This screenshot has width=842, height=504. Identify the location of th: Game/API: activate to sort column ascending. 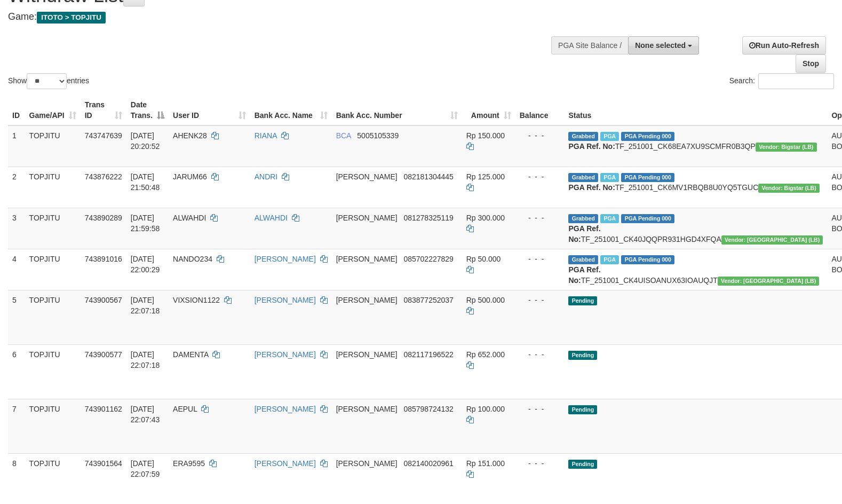
(53, 109).